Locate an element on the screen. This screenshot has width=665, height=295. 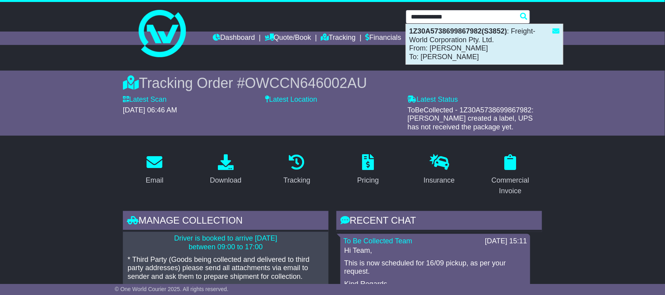
a: Insurance is located at coordinates (439, 170).